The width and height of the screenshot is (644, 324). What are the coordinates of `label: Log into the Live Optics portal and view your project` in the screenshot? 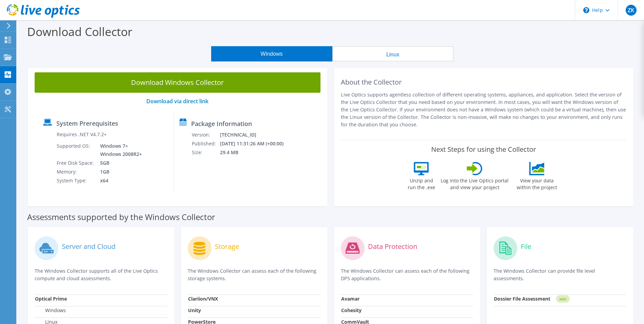 It's located at (475, 183).